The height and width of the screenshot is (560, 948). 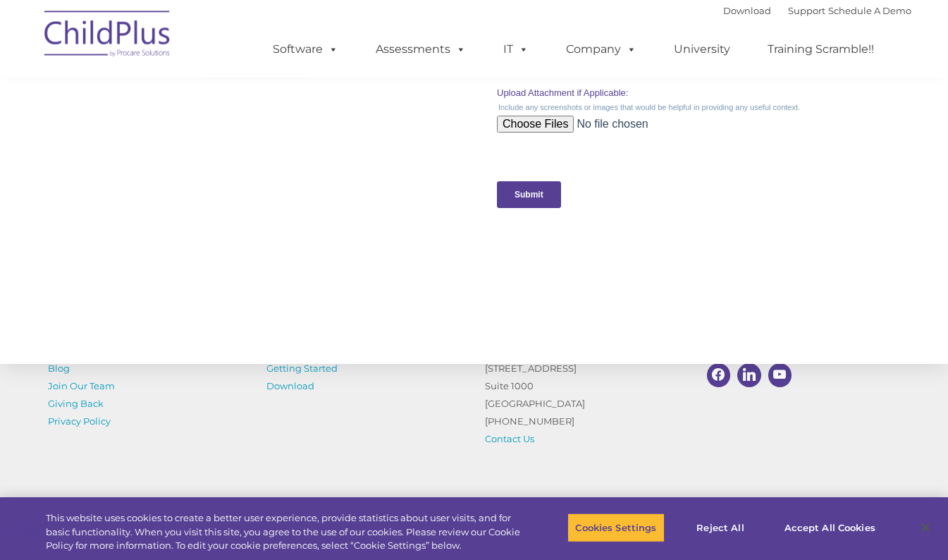 I want to click on button: Cookies Settings, so click(x=616, y=527).